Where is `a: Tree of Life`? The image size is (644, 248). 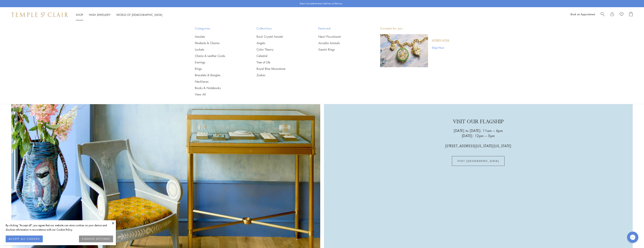 a: Tree of Life is located at coordinates (280, 62).